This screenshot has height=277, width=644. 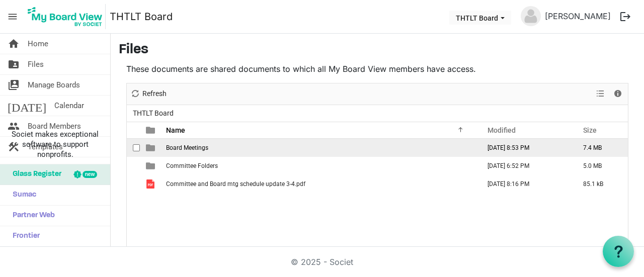 What do you see at coordinates (600, 148) in the screenshot?
I see `td: 7.4 MB is template cell column header Size` at bounding box center [600, 148].